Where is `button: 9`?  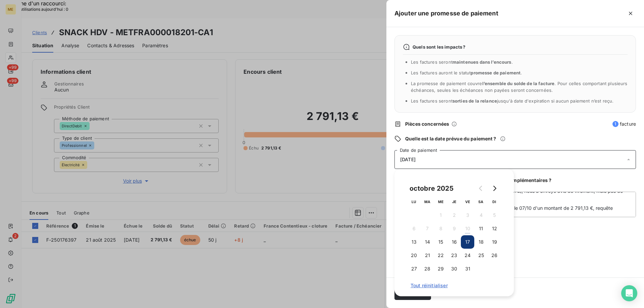
button: 9 is located at coordinates (454, 228).